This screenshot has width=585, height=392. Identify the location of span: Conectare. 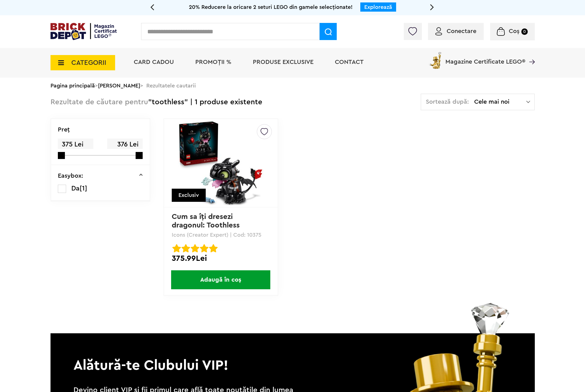
(461, 31).